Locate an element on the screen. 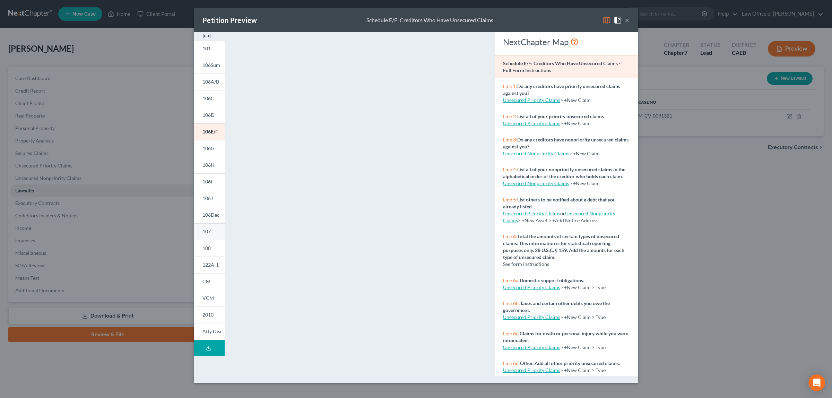  span: 106C is located at coordinates (208, 98).